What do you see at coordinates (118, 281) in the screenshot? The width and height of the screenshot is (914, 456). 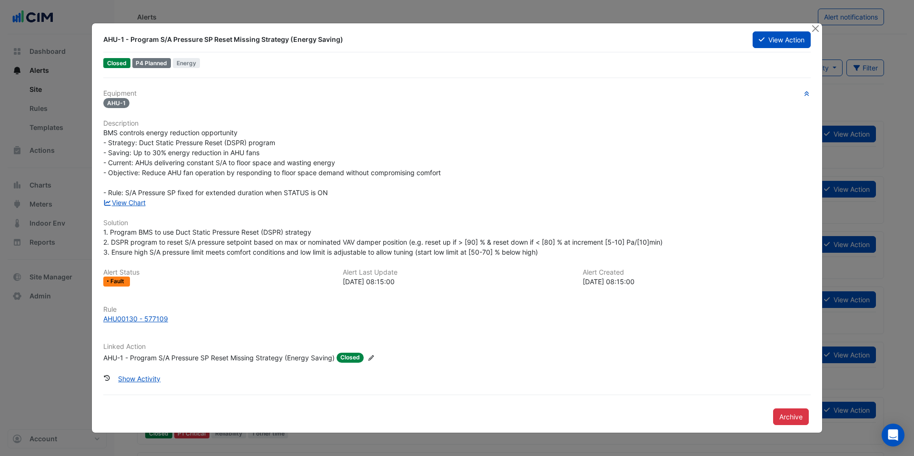 I see `span: Fault` at bounding box center [118, 281].